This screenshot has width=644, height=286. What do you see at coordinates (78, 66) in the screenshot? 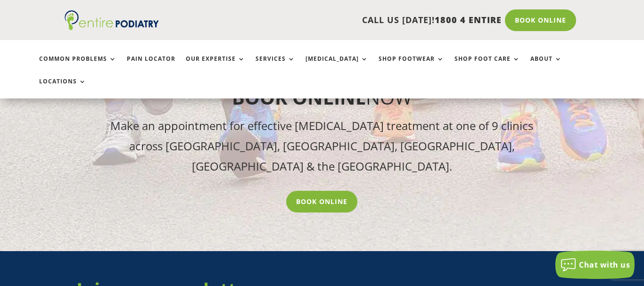
I see `a: Common Problems` at bounding box center [78, 66].